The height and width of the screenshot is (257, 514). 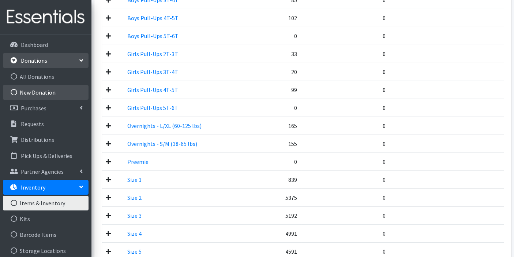 I want to click on a: Size 4, so click(x=134, y=233).